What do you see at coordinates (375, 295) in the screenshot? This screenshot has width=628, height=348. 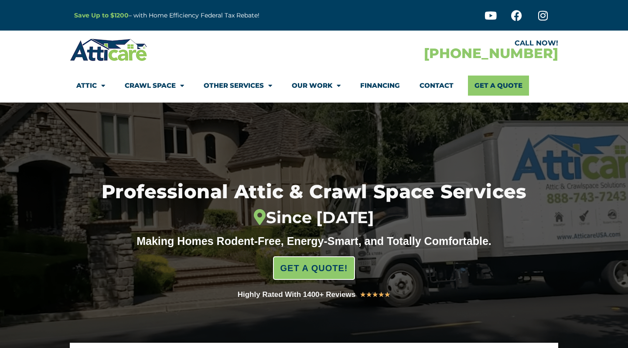 I see `div: 5/5` at bounding box center [375, 295].